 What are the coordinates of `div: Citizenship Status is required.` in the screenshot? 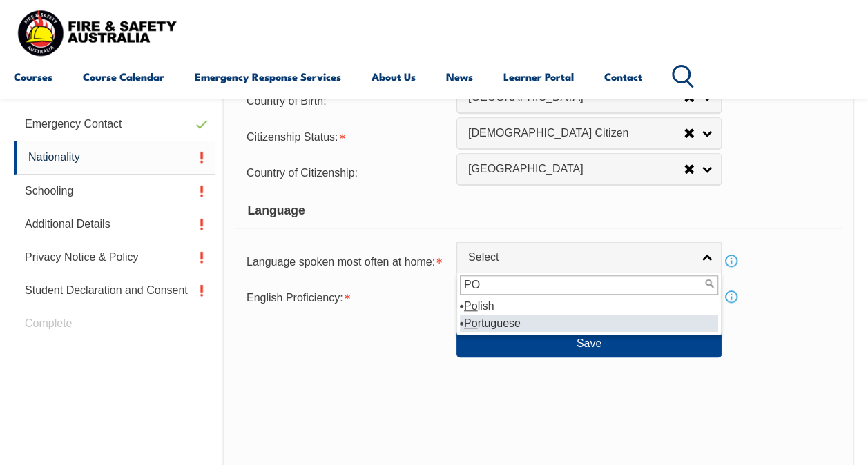 It's located at (346, 136).